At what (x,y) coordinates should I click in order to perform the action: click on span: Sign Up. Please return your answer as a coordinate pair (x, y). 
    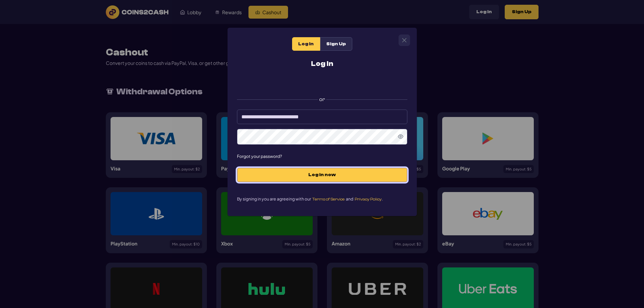
    Looking at the image, I should click on (336, 44).